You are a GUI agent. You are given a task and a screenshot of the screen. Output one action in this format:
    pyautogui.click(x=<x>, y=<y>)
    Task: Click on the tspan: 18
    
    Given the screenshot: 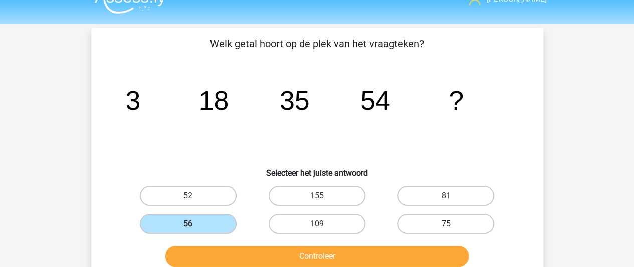 What is the action you would take?
    pyautogui.click(x=214, y=100)
    